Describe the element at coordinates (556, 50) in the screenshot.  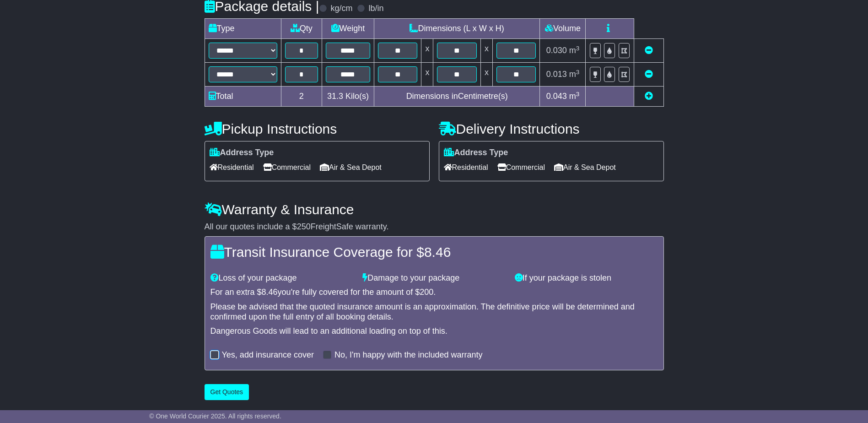
I see `span: 0.030` at that location.